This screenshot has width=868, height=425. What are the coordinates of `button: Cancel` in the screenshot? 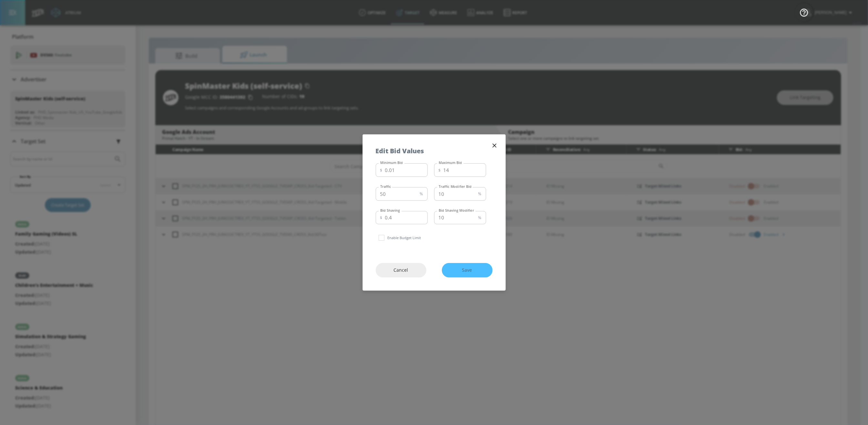 It's located at (401, 270).